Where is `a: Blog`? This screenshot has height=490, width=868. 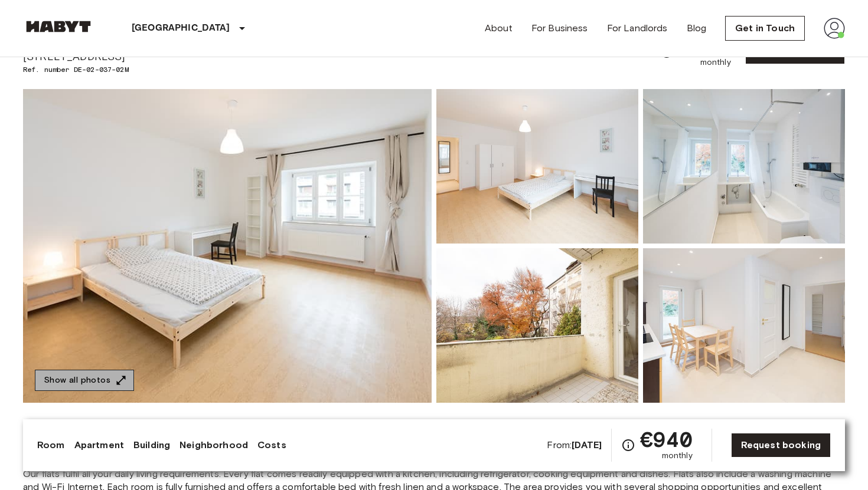
a: Blog is located at coordinates (697, 28).